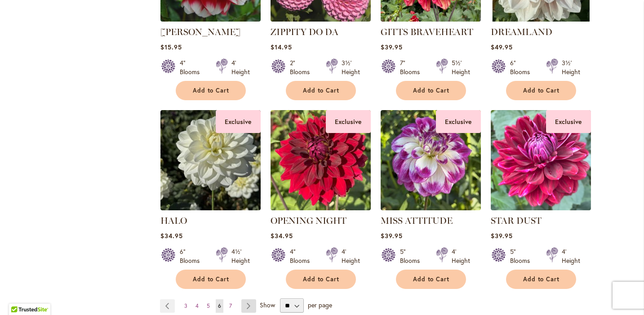  I want to click on a: STAR DUST, so click(515, 221).